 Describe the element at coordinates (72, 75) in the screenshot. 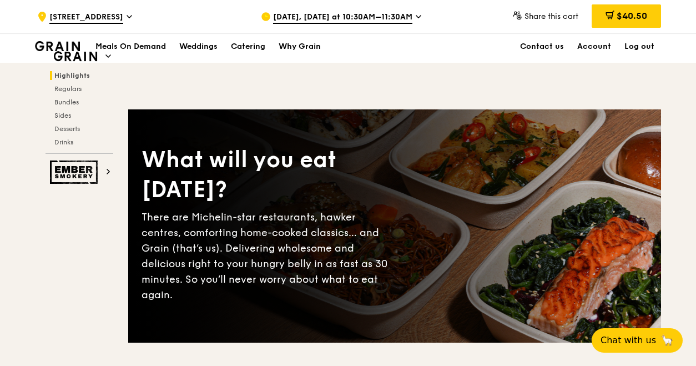

I see `span: Highlights` at that location.